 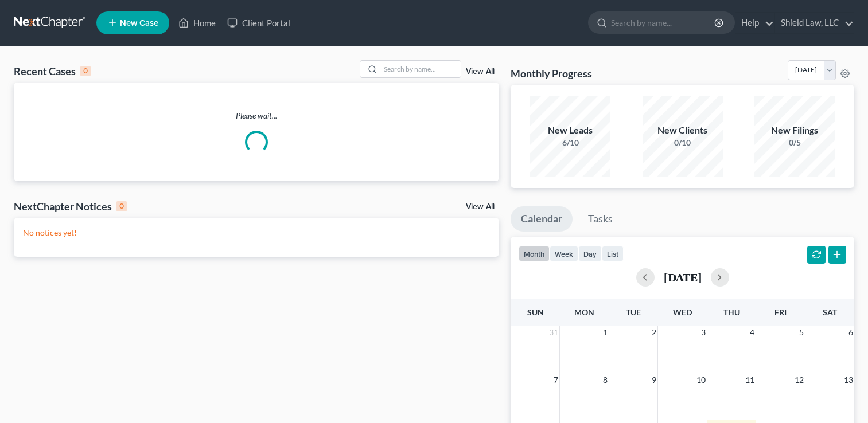 I want to click on span: 6, so click(x=851, y=333).